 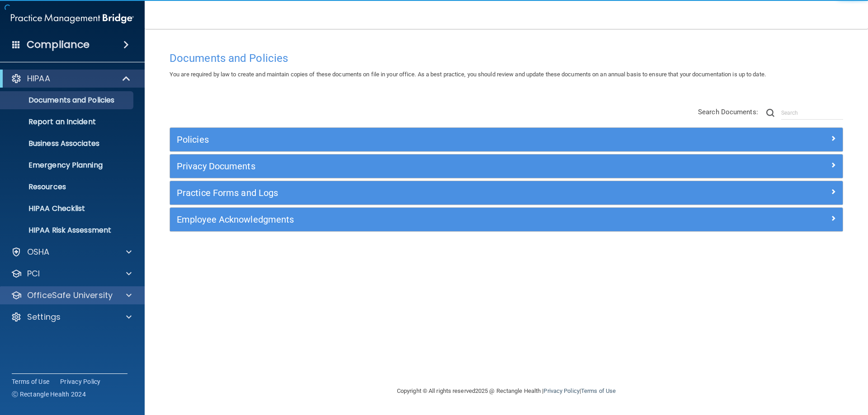 What do you see at coordinates (67, 166) in the screenshot?
I see `p: Emergency Planning` at bounding box center [67, 166].